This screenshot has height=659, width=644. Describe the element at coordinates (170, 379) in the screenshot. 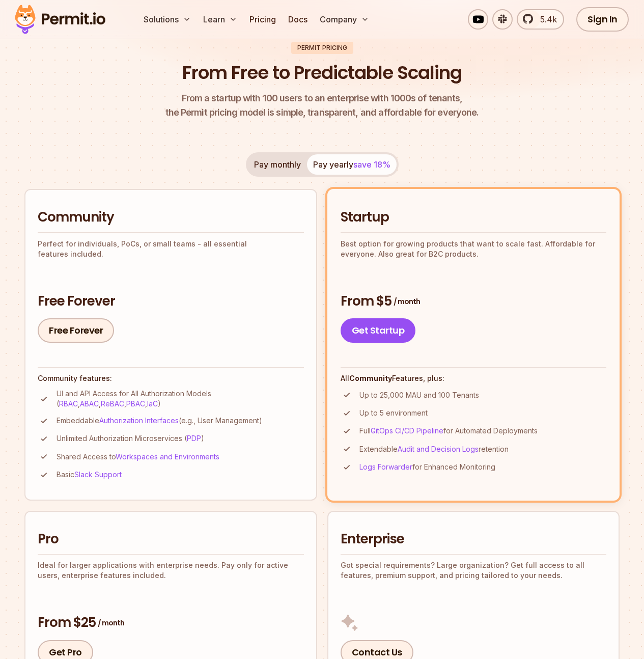

I see `h4: Community features:` at that location.